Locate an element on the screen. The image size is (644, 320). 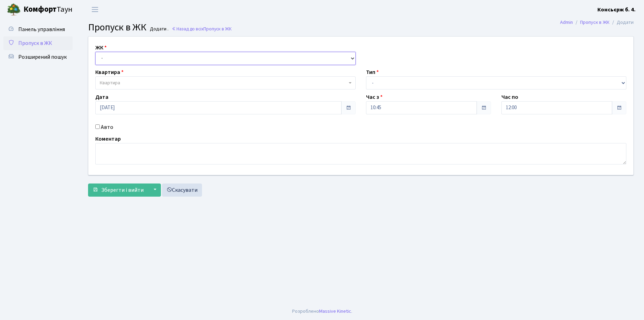
button: Зберегти і вийти is located at coordinates (118, 190).